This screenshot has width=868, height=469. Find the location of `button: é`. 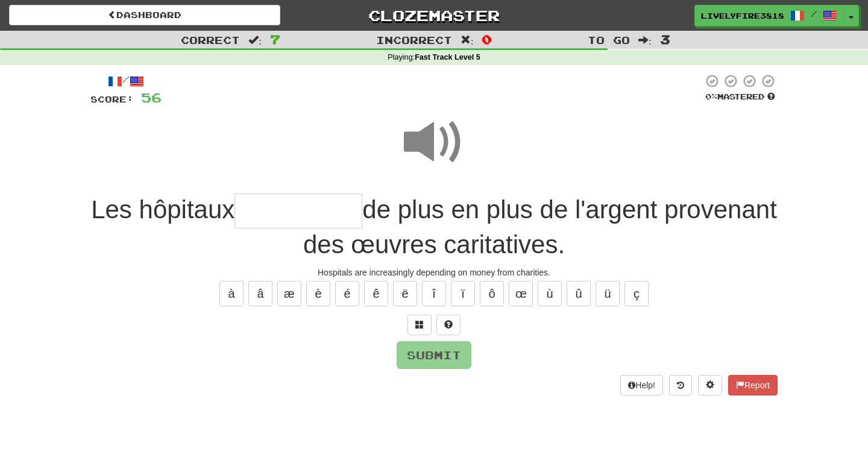

button: é is located at coordinates (347, 294).